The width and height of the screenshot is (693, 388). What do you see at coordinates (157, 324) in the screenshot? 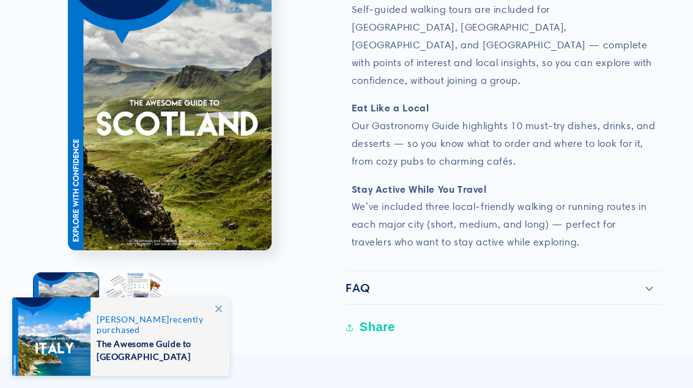
I see `span: recently purchased` at bounding box center [157, 324].